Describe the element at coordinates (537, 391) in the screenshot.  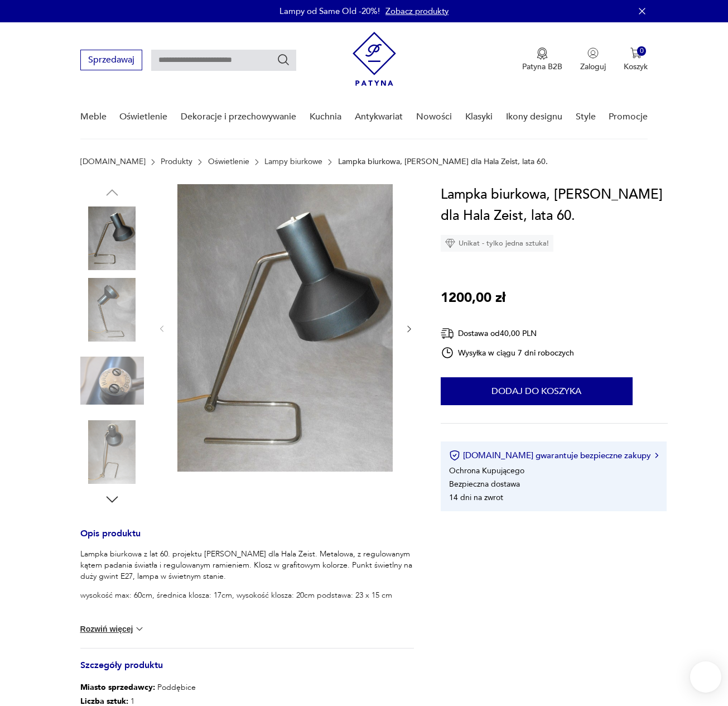
I see `button: Dodaj do koszyka` at that location.